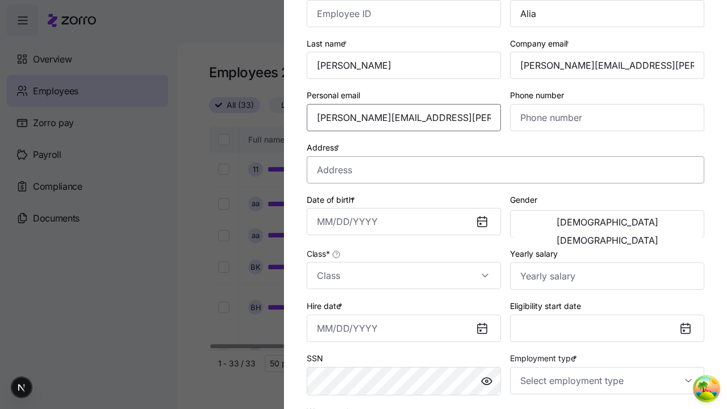 The height and width of the screenshot is (409, 727). I want to click on input: Select employment type, so click(607, 381).